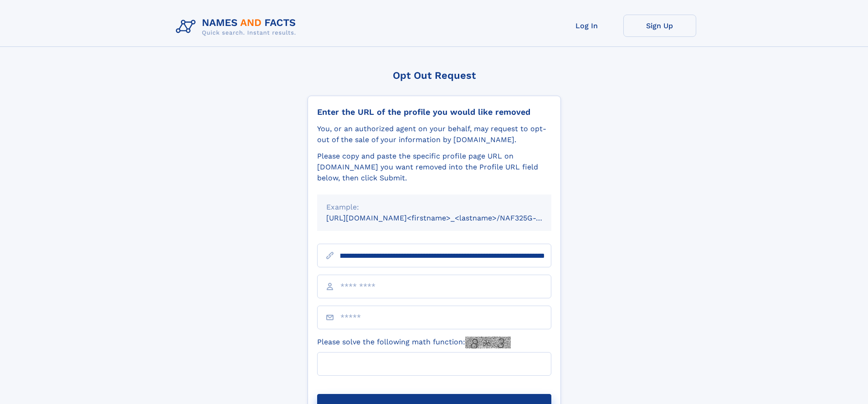  Describe the element at coordinates (434, 135) in the screenshot. I see `div: You, or an authorized agent on your behalf, may request to opt-out of the sale of your informatio...` at that location.